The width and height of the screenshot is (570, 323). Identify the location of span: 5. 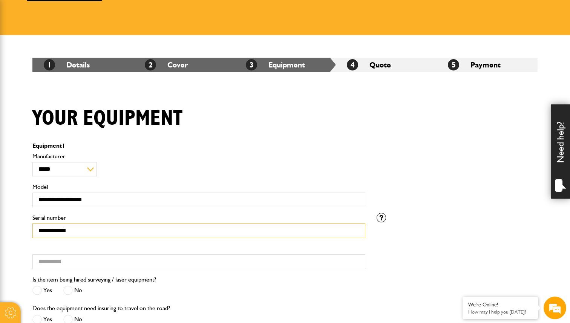
(454, 65).